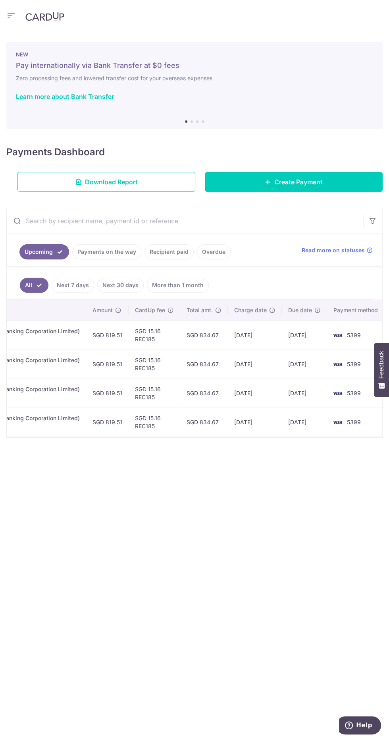  Describe the element at coordinates (45, 16) in the screenshot. I see `img: CardUp` at that location.